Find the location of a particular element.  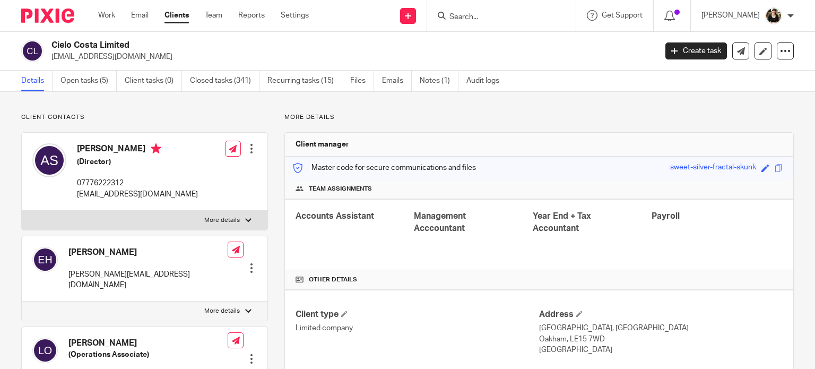

a: Email is located at coordinates (140, 15).